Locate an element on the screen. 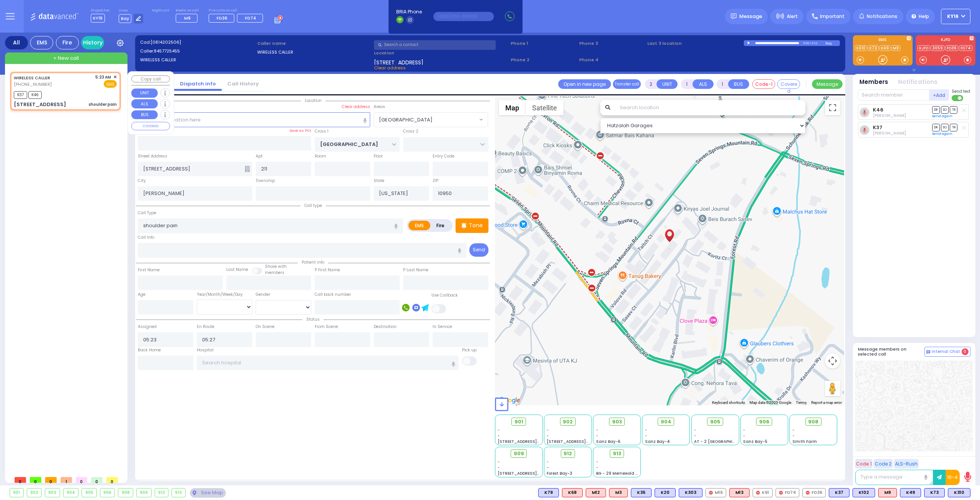 This screenshot has height=500, width=980. a: Open in new page is located at coordinates (584, 84).